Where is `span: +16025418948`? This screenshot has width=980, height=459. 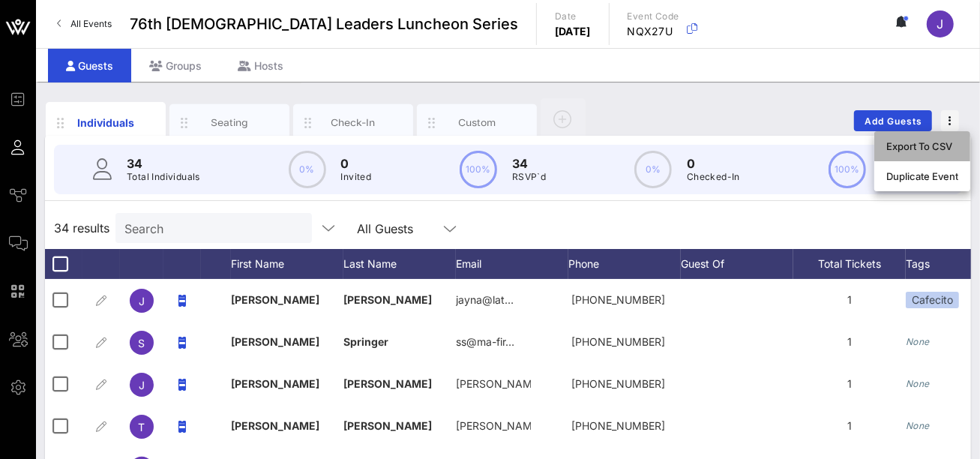 span: +16025418948 is located at coordinates (618, 383).